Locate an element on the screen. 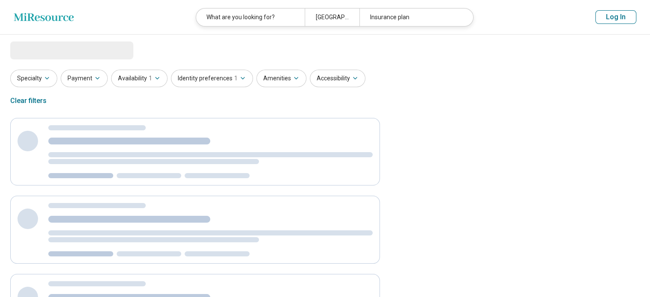 Image resolution: width=650 pixels, height=297 pixels. button: Log In is located at coordinates (616, 17).